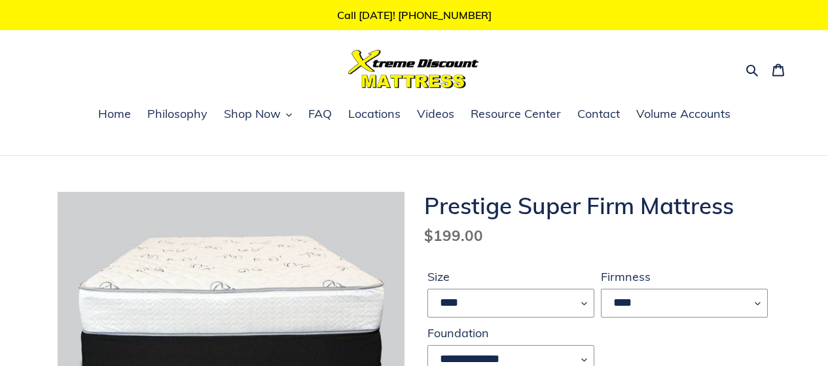 The width and height of the screenshot is (828, 366). I want to click on span: $199.00, so click(454, 235).